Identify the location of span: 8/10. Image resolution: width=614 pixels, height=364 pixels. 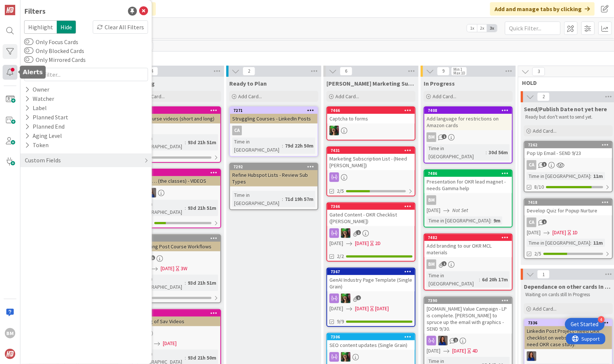
(539, 187).